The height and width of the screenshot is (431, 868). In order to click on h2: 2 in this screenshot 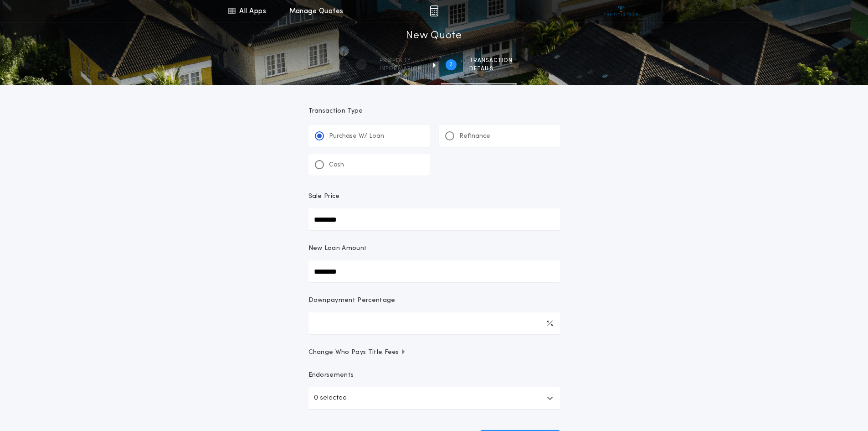, I will do `click(451, 65)`.